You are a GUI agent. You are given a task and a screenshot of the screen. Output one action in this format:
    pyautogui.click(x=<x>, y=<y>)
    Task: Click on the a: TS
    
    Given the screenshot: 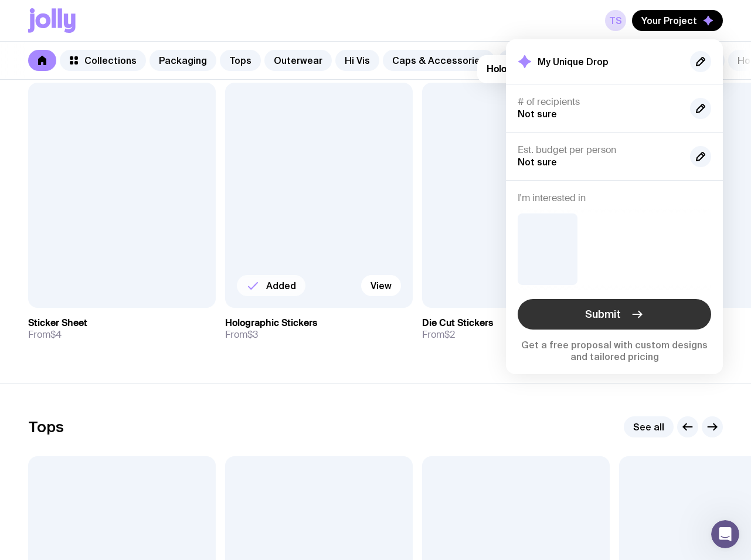 What is the action you would take?
    pyautogui.click(x=615, y=21)
    